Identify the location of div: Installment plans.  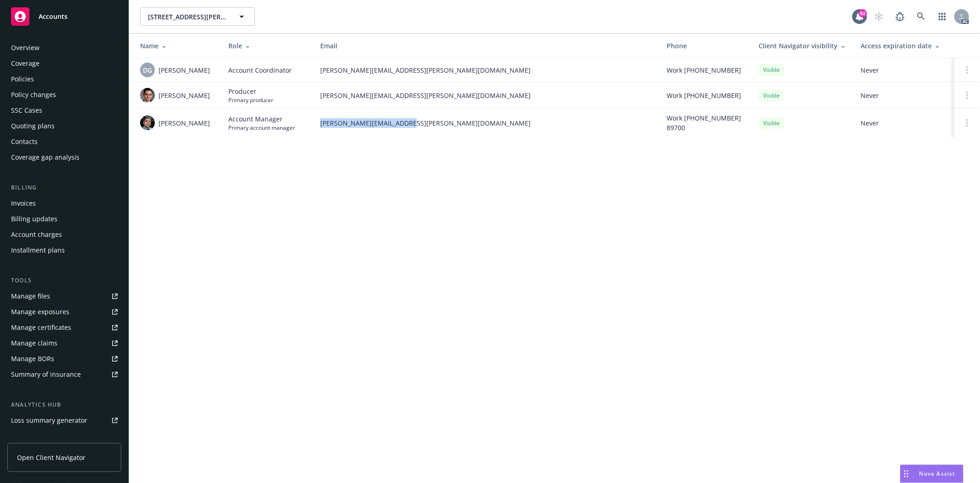
(38, 250).